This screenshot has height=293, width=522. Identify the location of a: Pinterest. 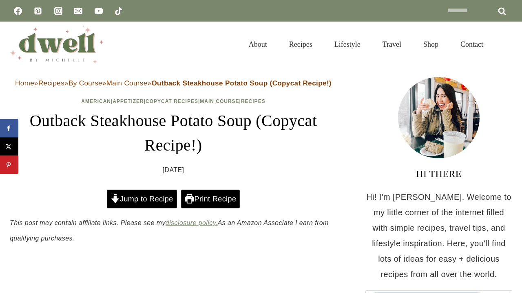
(38, 11).